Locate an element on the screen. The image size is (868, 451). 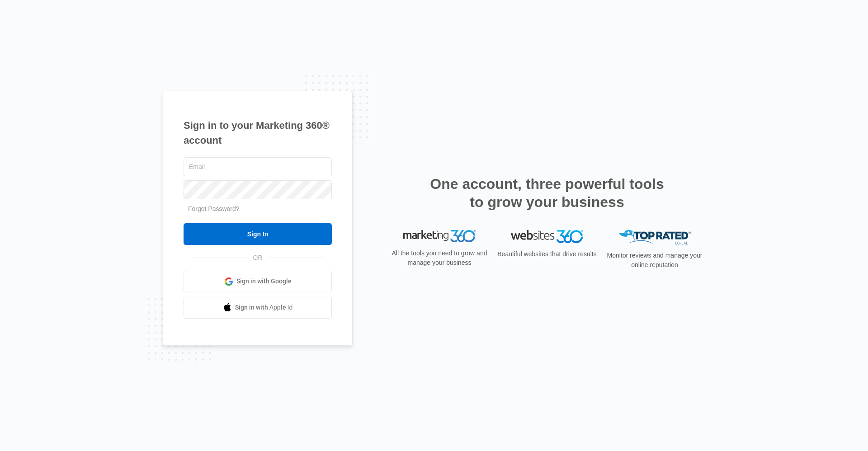
a: Sign in with Apple Id is located at coordinates (258, 308).